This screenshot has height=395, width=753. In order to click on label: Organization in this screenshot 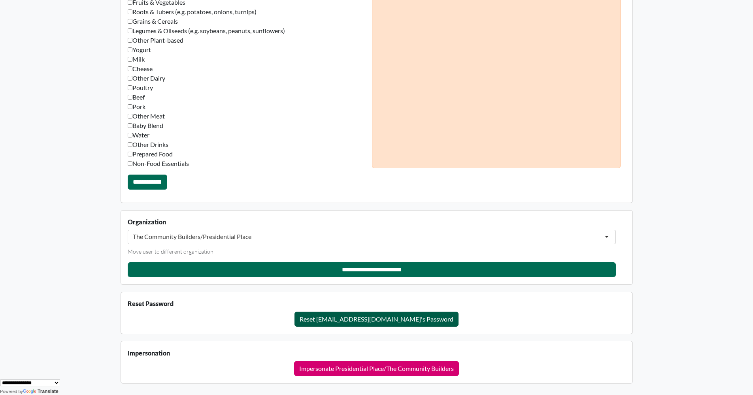, I will do `click(147, 222)`.